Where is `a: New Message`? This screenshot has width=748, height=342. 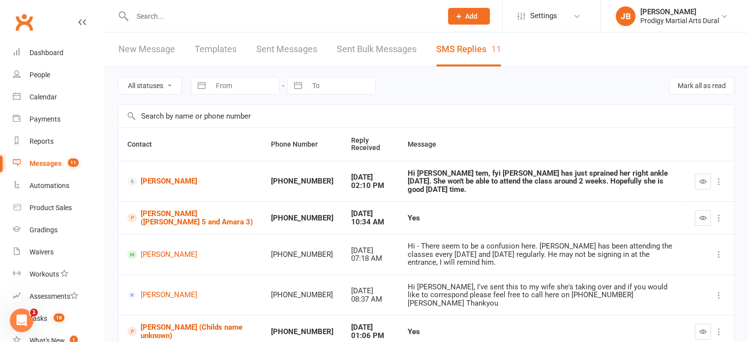
a: New Message is located at coordinates (147, 49).